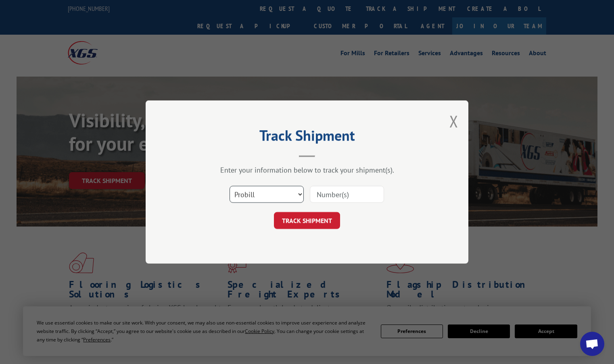  What do you see at coordinates (454, 121) in the screenshot?
I see `button: Close modal` at bounding box center [454, 121].